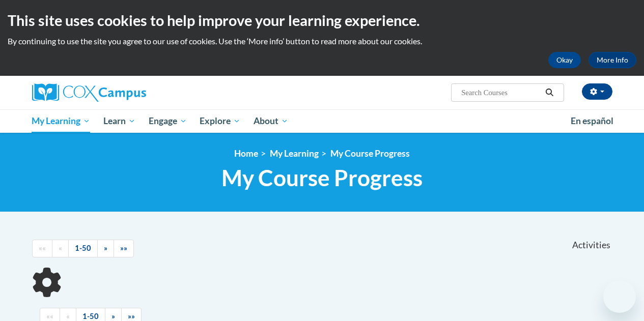 The width and height of the screenshot is (644, 321). Describe the element at coordinates (591, 245) in the screenshot. I see `span: Activities` at that location.